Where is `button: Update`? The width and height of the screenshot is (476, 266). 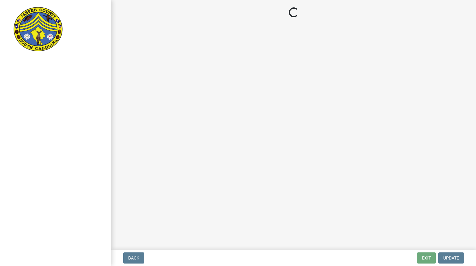 button: Update is located at coordinates (451, 258).